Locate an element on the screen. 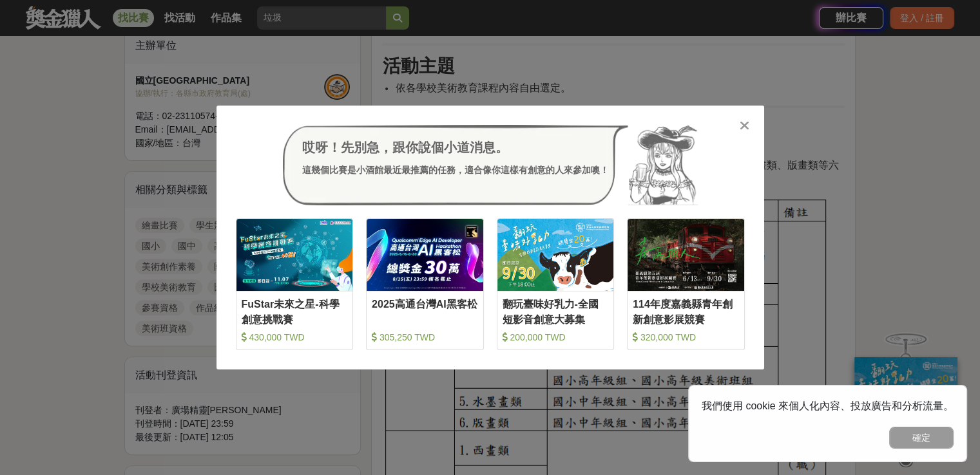  div: 2025高通台灣AI黑客松 is located at coordinates (425, 311).